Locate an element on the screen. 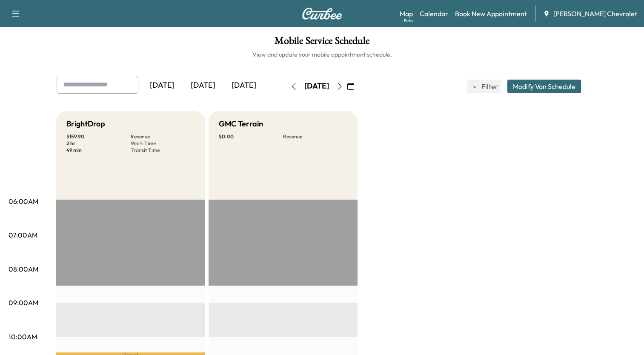  h5: GMC Terrain is located at coordinates (241, 124).